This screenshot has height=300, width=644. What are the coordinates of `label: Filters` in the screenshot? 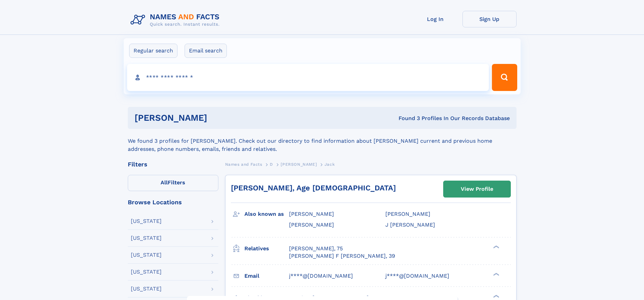 It's located at (173, 183).